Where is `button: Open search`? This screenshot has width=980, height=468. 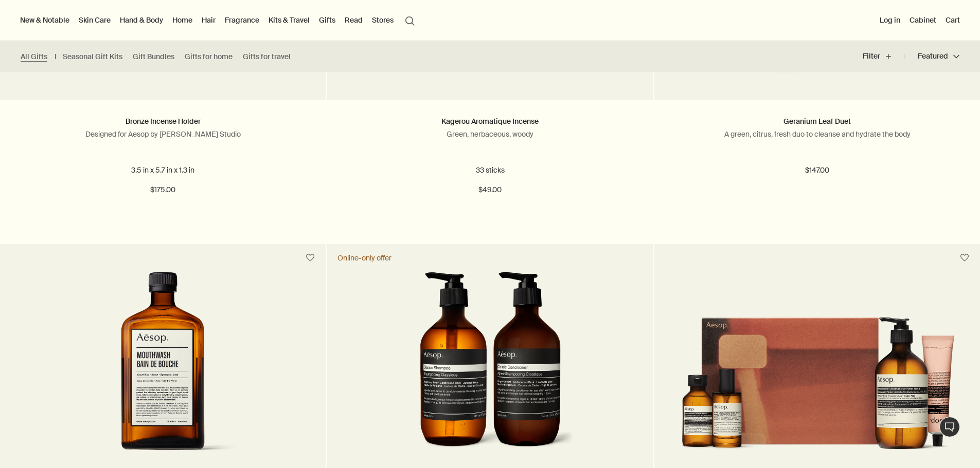 button: Open search is located at coordinates (410, 20).